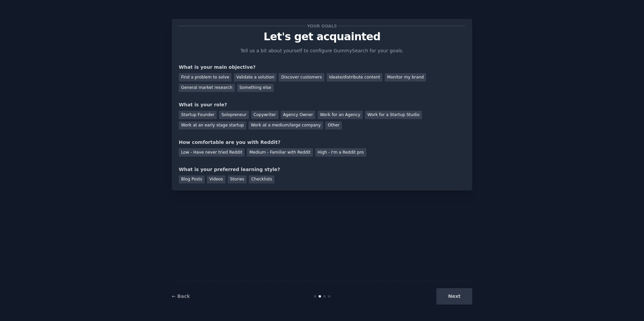 This screenshot has width=644, height=321. I want to click on div: Videos, so click(216, 179).